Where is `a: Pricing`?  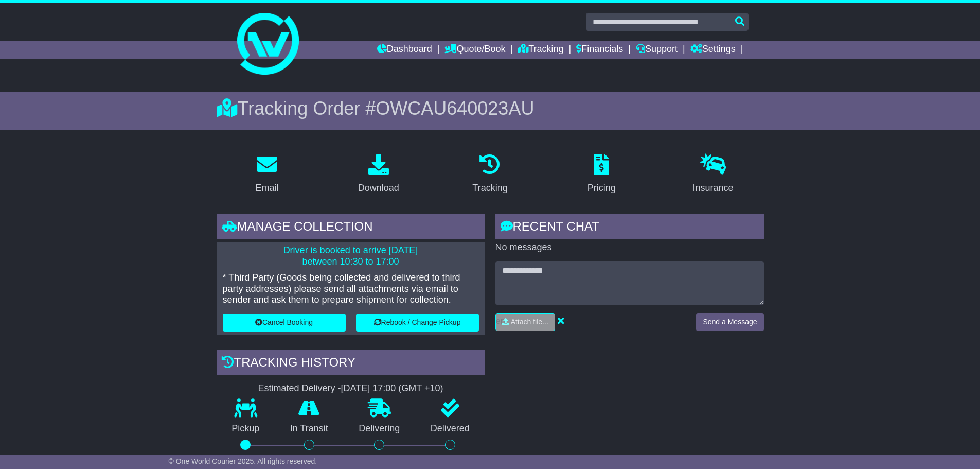
a: Pricing is located at coordinates (602, 174).